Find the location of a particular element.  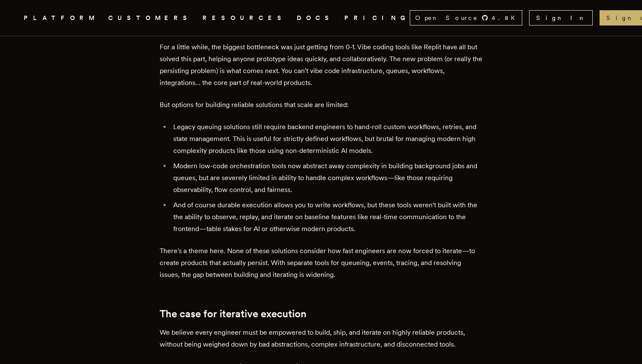

a: CUSTOMERS is located at coordinates (150, 18).